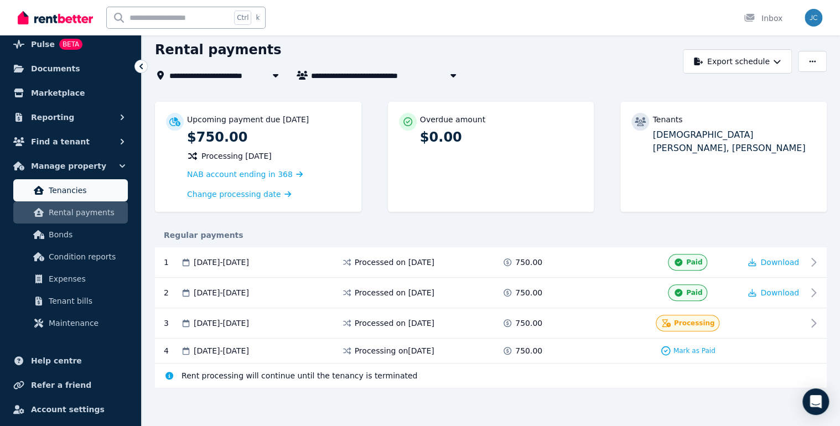 Image resolution: width=840 pixels, height=426 pixels. What do you see at coordinates (239, 194) in the screenshot?
I see `a: Change processing date` at bounding box center [239, 194].